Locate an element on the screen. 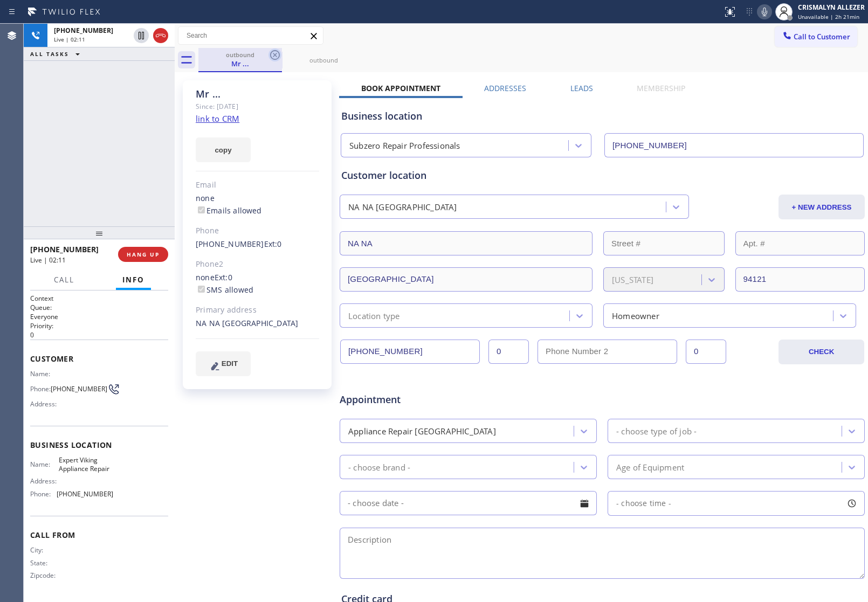 This screenshot has width=868, height=602. div: CRISMALYN ALLEZER is located at coordinates (832, 7).